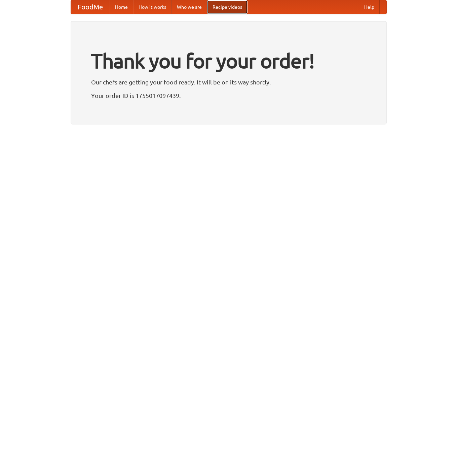  Describe the element at coordinates (189, 7) in the screenshot. I see `a: Who we are` at that location.